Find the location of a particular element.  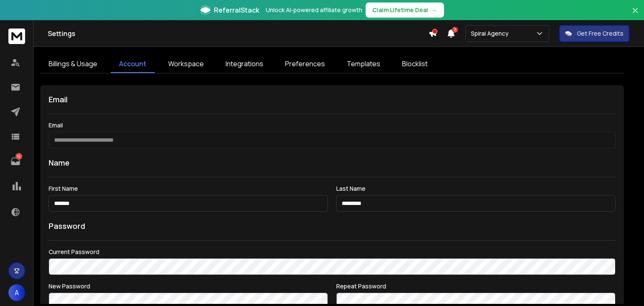

p: Get Free Credits is located at coordinates (600, 34).